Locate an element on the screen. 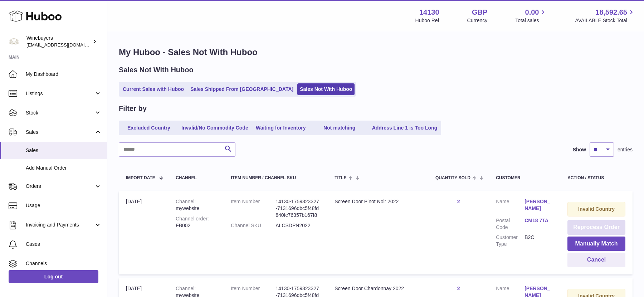 The image size is (644, 297). strong: GBP is located at coordinates (479, 12).